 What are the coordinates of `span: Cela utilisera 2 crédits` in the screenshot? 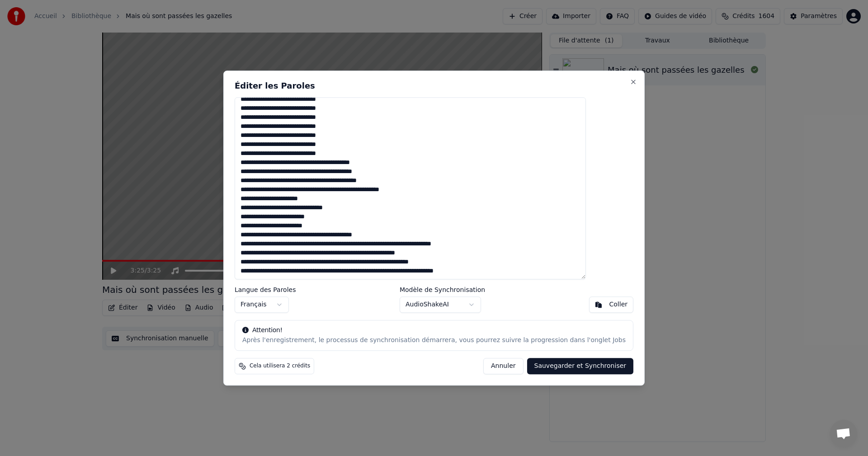 It's located at (280, 366).